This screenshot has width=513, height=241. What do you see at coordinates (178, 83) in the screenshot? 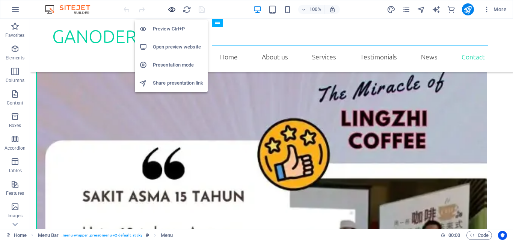
I see `h6: Share presentation link` at bounding box center [178, 83].